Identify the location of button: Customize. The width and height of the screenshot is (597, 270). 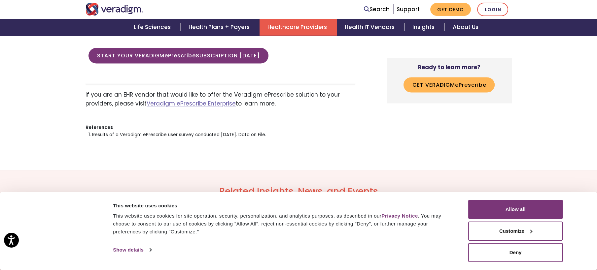
(515, 231).